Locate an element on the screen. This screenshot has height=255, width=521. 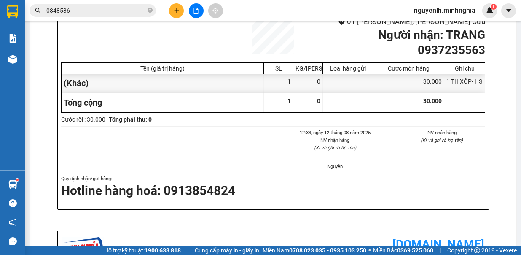
span: Miền Bắc is located at coordinates (403, 250).